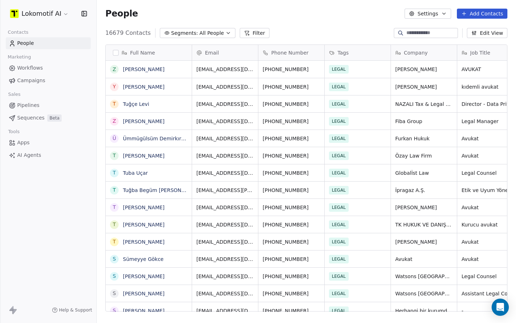  Describe the element at coordinates (290, 53) in the screenshot. I see `span: Phone Number` at that location.